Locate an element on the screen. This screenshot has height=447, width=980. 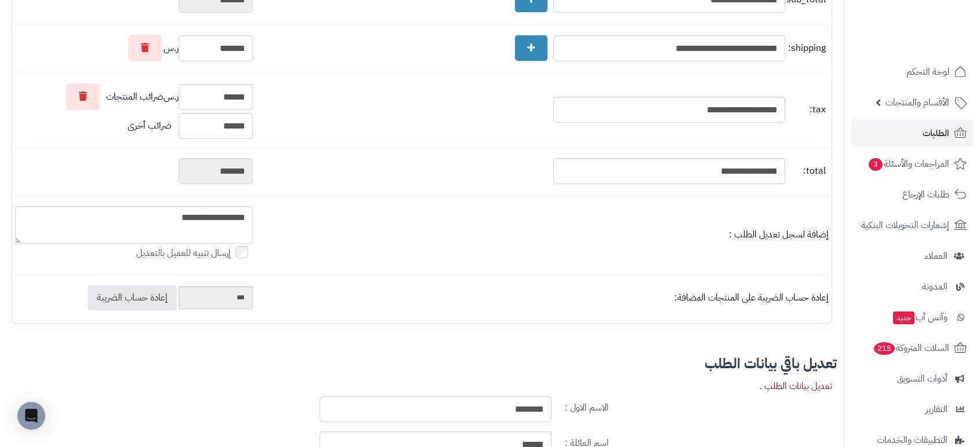
span: 3 is located at coordinates (876, 164).